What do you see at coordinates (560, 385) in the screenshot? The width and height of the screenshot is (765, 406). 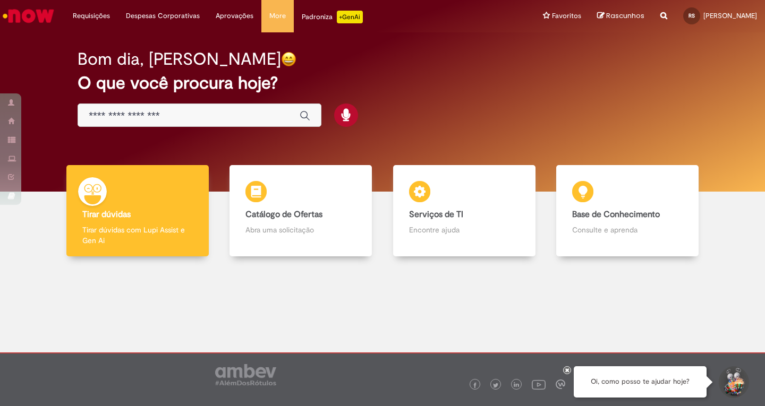 I see `img: logo_footer_workplace.png` at bounding box center [560, 385].